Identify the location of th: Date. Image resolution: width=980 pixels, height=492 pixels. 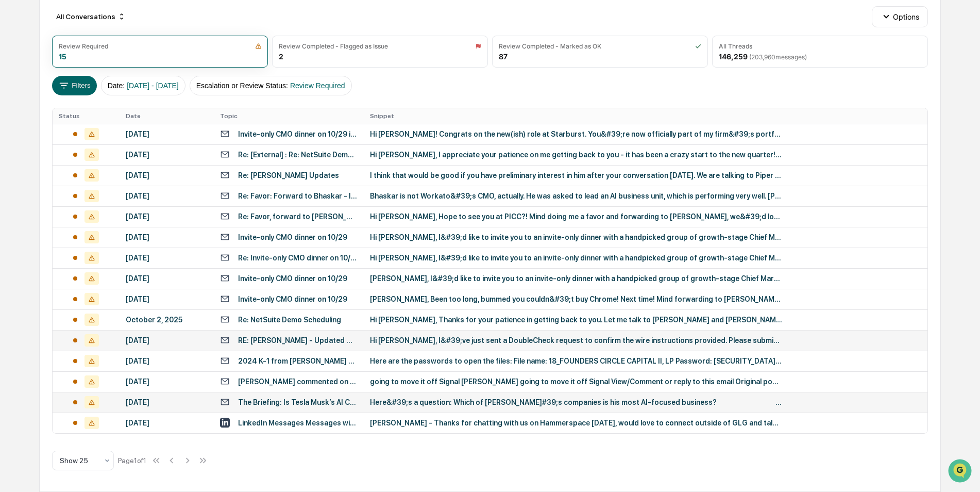
(166, 116).